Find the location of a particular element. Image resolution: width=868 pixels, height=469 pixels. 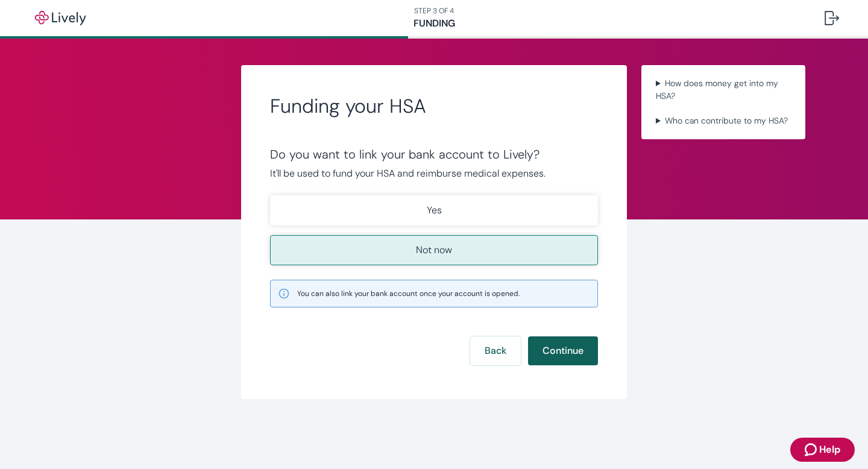

p: Not now is located at coordinates (434, 250).